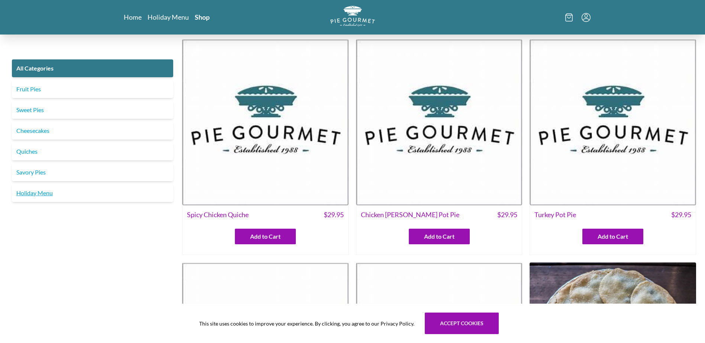 This screenshot has width=705, height=343. I want to click on span: This site uses cookies to improve your experience. By clicking, you agree to our Privacy Policy., so click(306, 324).